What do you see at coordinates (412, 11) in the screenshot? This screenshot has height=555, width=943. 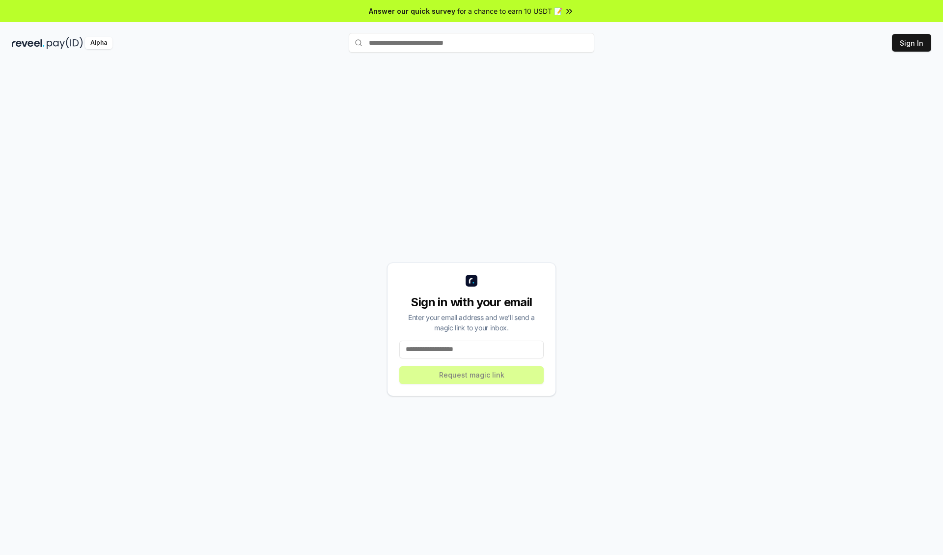 I see `span: Answer our quick survey` at bounding box center [412, 11].